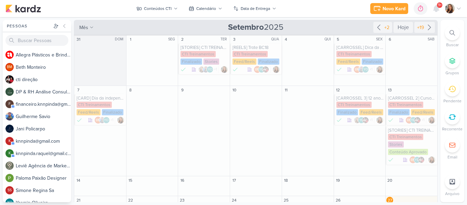 Image resolution: width=467 pixels, height=205 pixels. What do you see at coordinates (452, 37) in the screenshot?
I see `li: Ctrl + F` at bounding box center [452, 37].